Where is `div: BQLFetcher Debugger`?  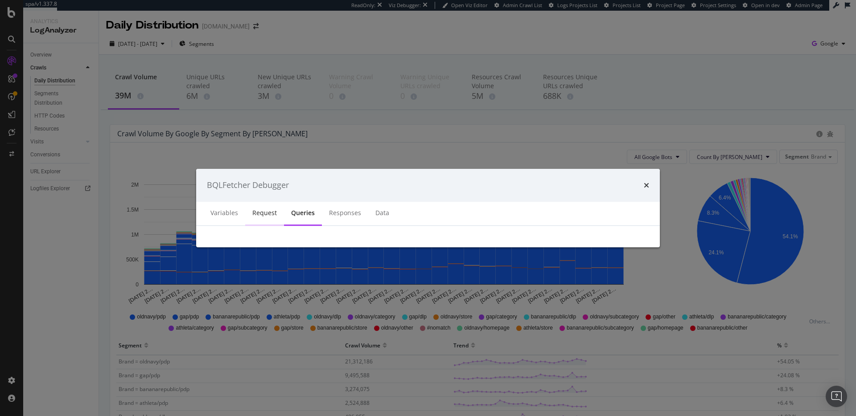
div: BQLFetcher Debugger is located at coordinates (248, 185).